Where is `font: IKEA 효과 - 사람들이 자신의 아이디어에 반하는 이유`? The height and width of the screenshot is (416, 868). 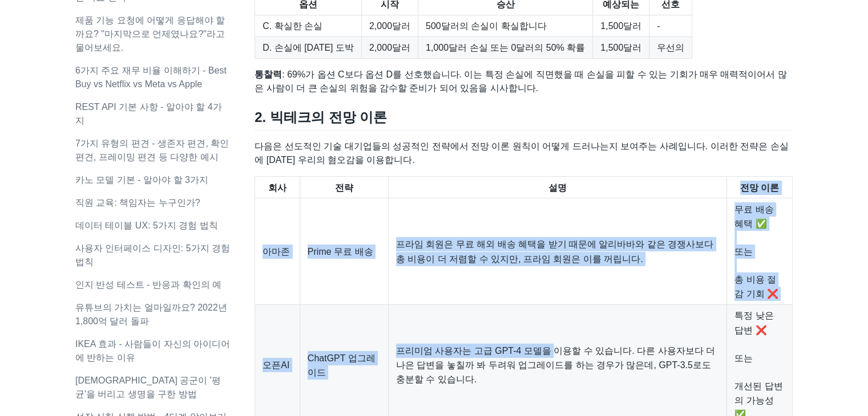 font: IKEA 효과 - 사람들이 자신의 아이디어에 반하는 이유 is located at coordinates (152, 350).